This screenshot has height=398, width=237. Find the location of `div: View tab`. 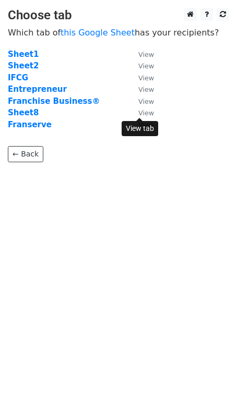

div: View tab is located at coordinates (140, 128).